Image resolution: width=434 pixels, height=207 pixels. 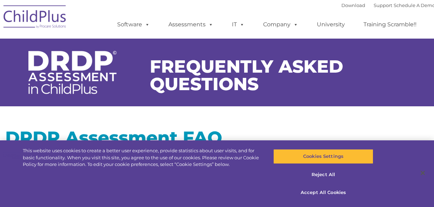 I want to click on div: This website uses cookies to create a better user experience, provide statistics about user visit..., so click(x=141, y=158).